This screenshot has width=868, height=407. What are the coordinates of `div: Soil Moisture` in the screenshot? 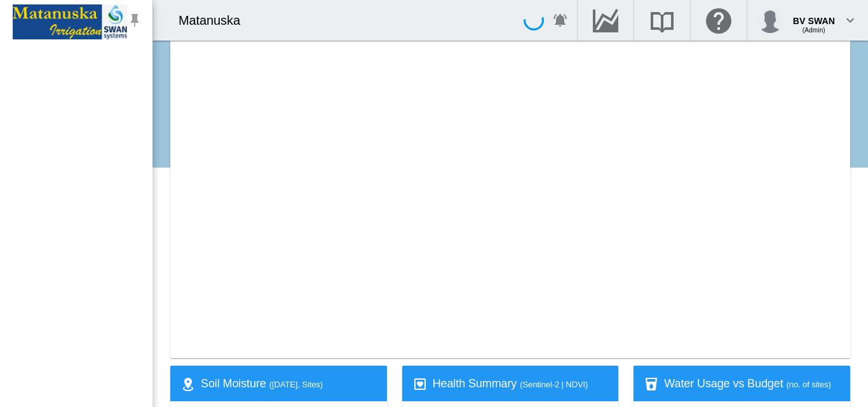 It's located at (289, 384).